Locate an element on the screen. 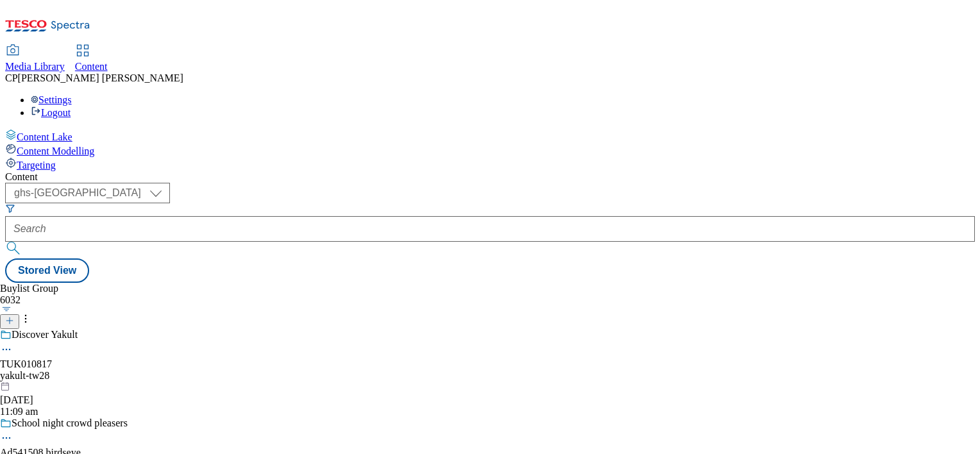 The image size is (980, 454). a: Settings is located at coordinates (52, 100).